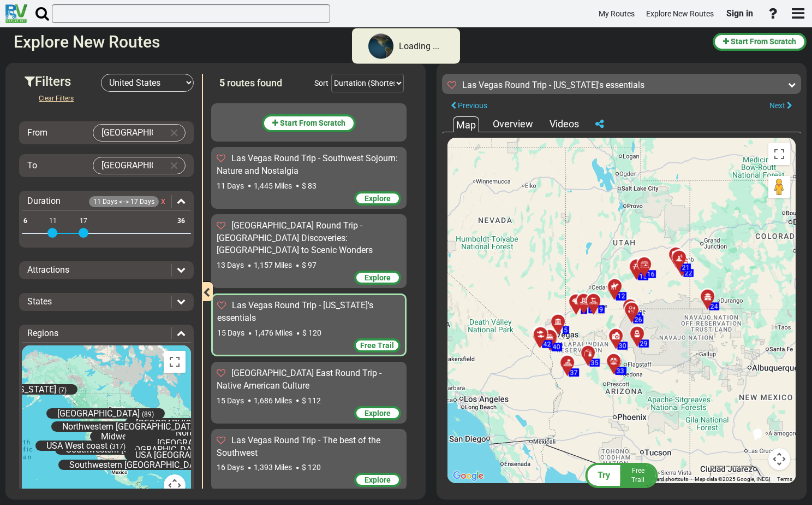  Describe the element at coordinates (309, 459) in the screenshot. I see `div: Las Vegas Round Trip - The best of the Southwest 16 Days 1,393 Miles $ 120 Explore` at that location.